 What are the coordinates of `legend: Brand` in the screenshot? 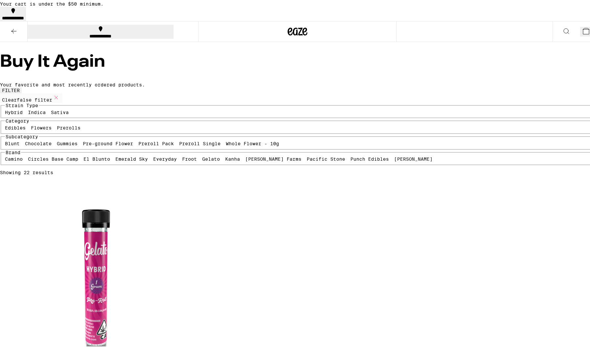 It's located at (13, 151).